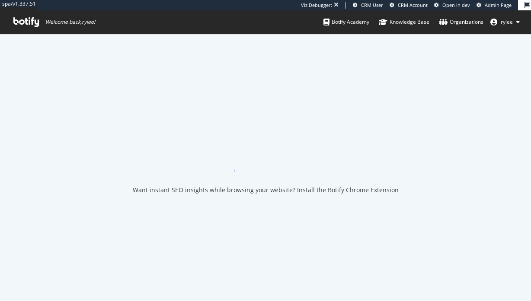 The width and height of the screenshot is (531, 301). I want to click on a: CRM User, so click(368, 5).